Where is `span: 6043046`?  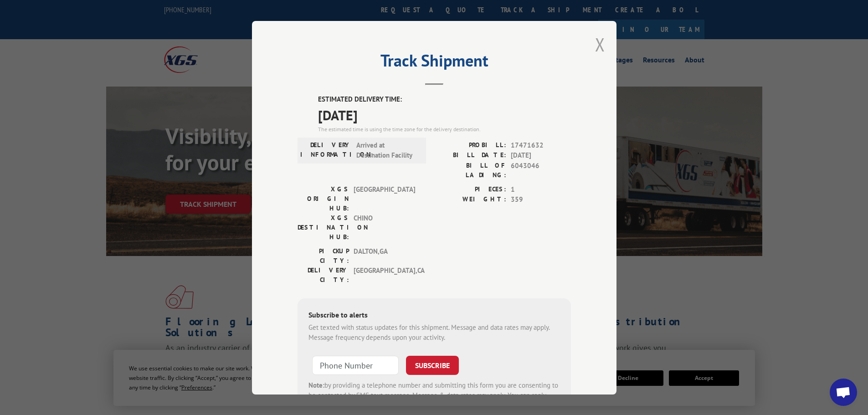 span: 6043046 is located at coordinates (541, 170).